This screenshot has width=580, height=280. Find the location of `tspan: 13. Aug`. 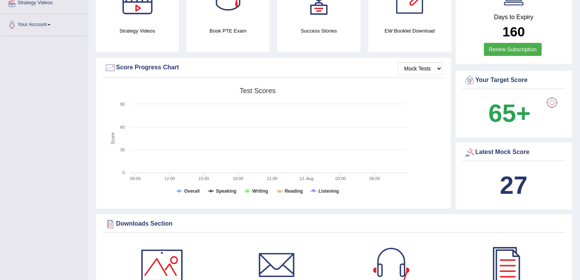

tspan: 13. Aug is located at coordinates (306, 178).